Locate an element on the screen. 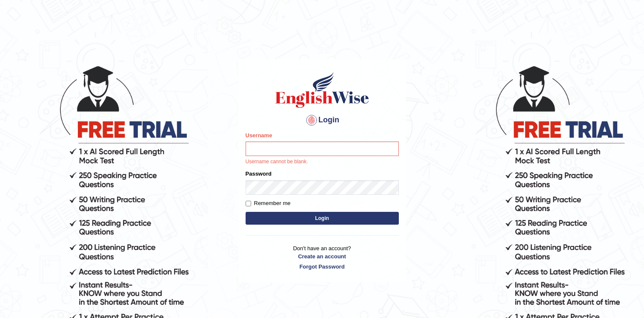 This screenshot has height=318, width=644. img: Logo of English Wise sign in for intelligent practice with AI is located at coordinates (322, 90).